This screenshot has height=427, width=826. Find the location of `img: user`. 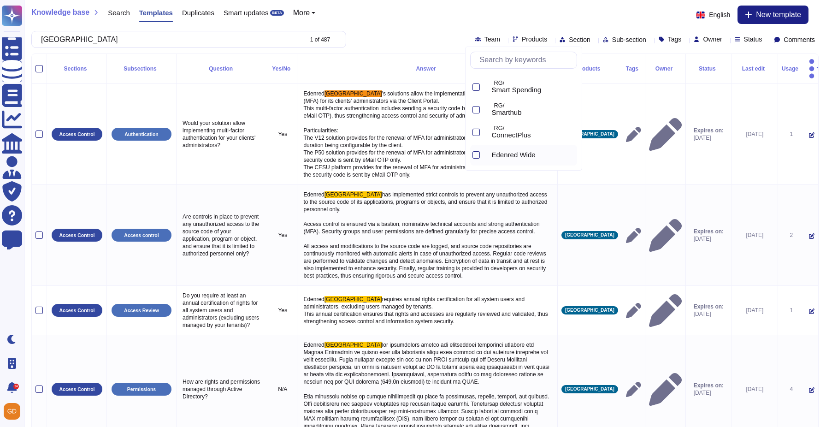

img: user is located at coordinates (12, 411).